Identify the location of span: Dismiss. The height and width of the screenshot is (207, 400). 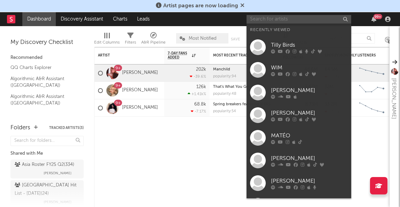
(242, 6).